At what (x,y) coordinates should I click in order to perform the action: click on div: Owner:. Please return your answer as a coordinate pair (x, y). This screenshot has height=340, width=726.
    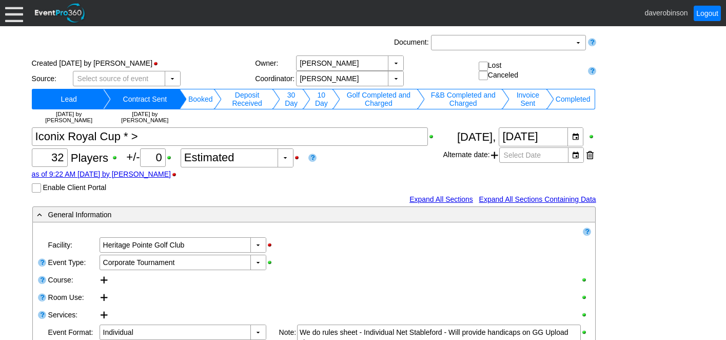
    Looking at the image, I should click on (276, 63).